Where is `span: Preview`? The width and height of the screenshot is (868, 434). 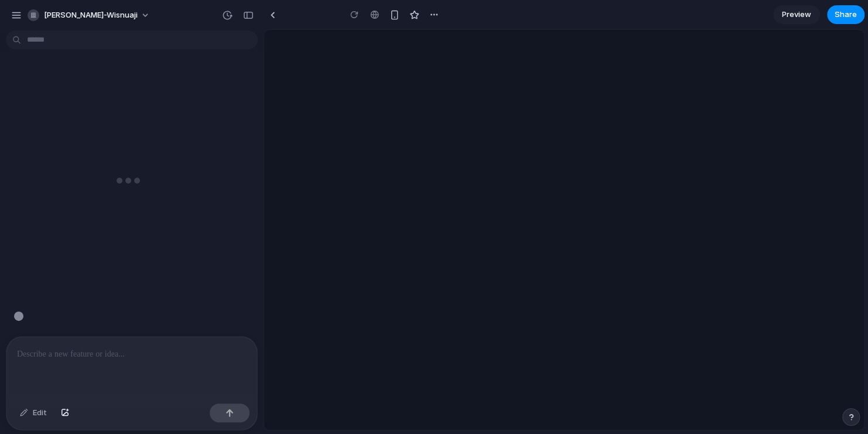 span: Preview is located at coordinates (797, 14).